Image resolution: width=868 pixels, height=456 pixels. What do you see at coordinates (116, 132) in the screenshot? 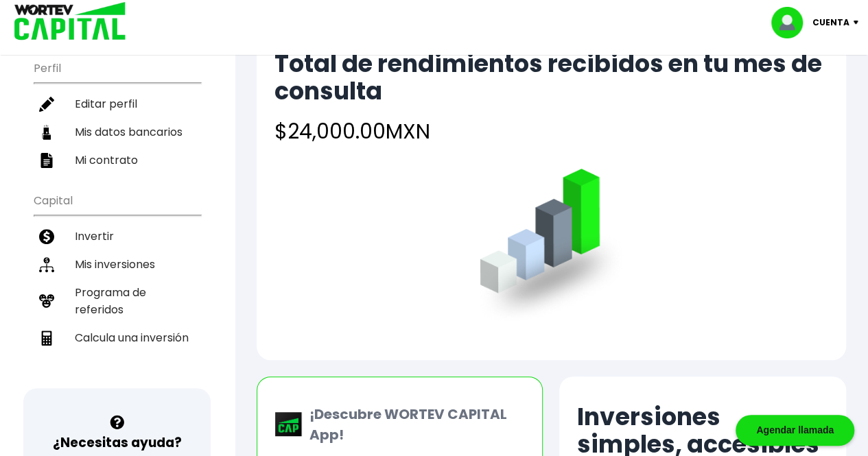
I see `li: Mis datos bancarios` at bounding box center [116, 132].